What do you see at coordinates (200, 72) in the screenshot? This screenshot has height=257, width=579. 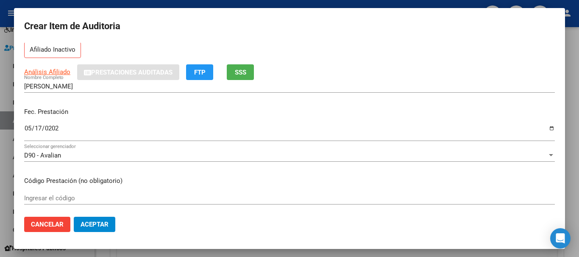 I see `span: FTP` at bounding box center [200, 72].